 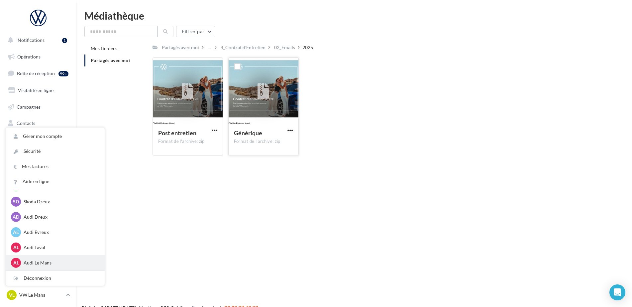 What do you see at coordinates (284, 47) in the screenshot?
I see `div: 02_Emails` at bounding box center [284, 47].